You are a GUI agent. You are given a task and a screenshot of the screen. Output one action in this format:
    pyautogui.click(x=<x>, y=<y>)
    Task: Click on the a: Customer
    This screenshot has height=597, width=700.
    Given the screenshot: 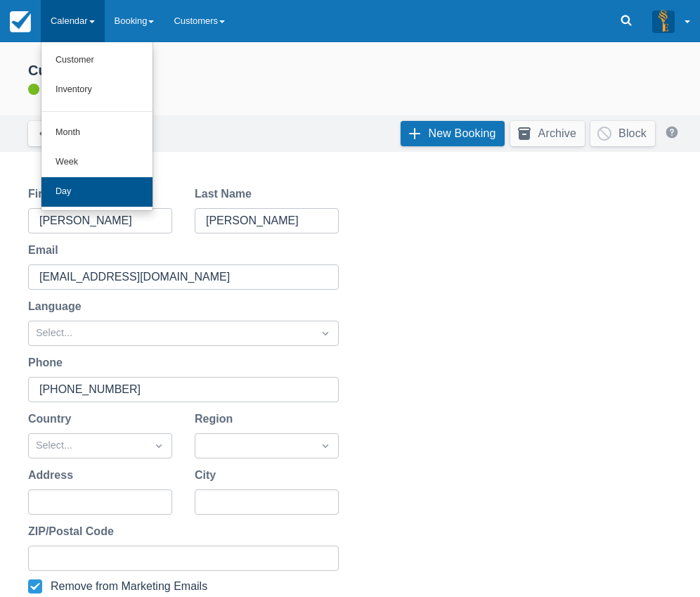 What is the action you would take?
    pyautogui.click(x=97, y=61)
    